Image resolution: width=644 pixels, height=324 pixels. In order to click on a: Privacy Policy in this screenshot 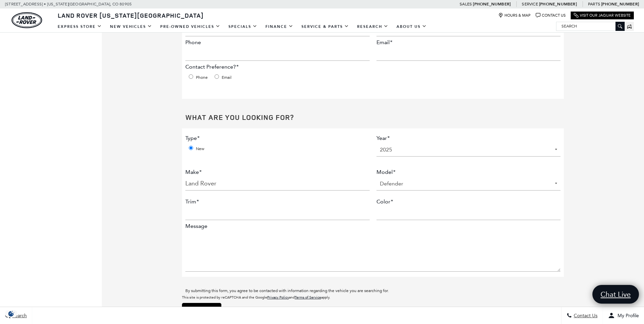, I will do `click(278, 297)`.